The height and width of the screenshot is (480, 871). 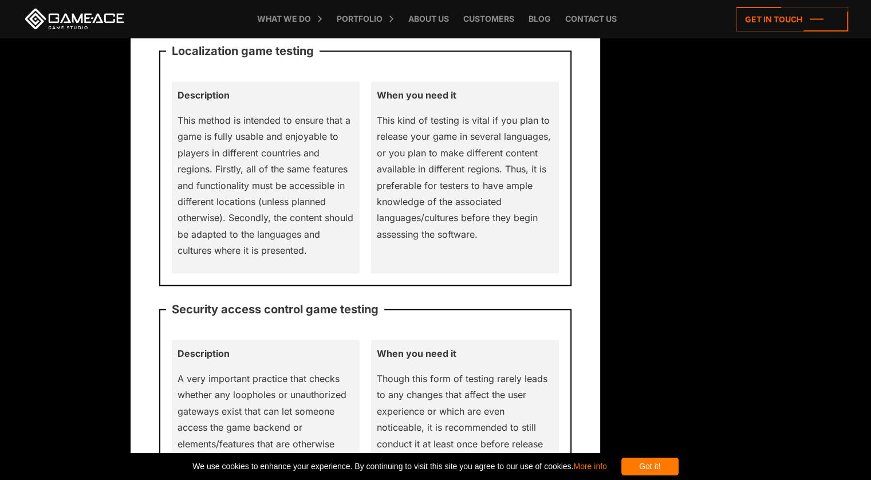 What do you see at coordinates (465, 178) in the screenshot?
I see `p: This kind of testing is vital if you plan to release your game in several languages, or you plan ...` at bounding box center [465, 178].